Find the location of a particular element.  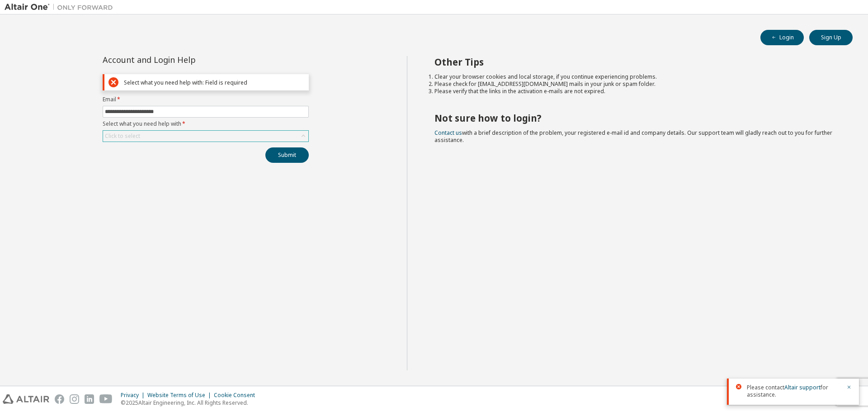

h2: Other Tips is located at coordinates (636, 62).